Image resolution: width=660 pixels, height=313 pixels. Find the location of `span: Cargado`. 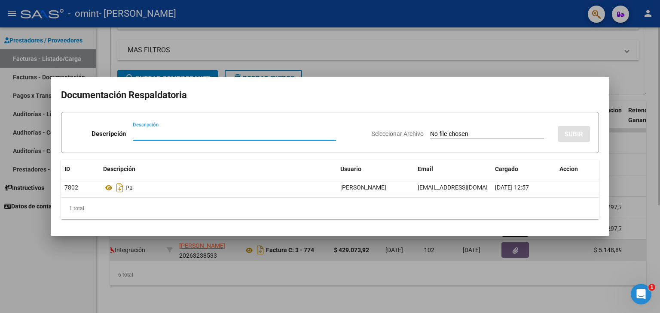

span: Cargado is located at coordinates (506, 169).